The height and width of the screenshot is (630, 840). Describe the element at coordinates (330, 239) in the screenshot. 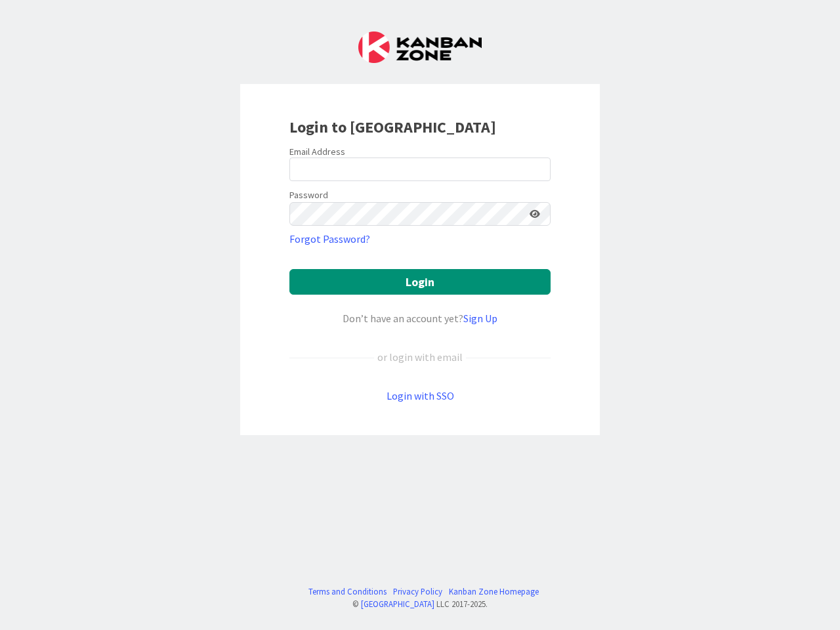

I see `a: Forgot Password?` at that location.